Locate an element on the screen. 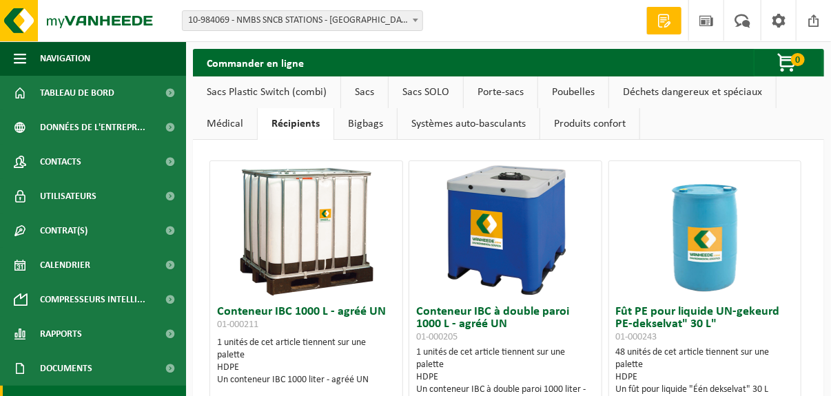 The width and height of the screenshot is (831, 396). span: Rapports is located at coordinates (61, 334).